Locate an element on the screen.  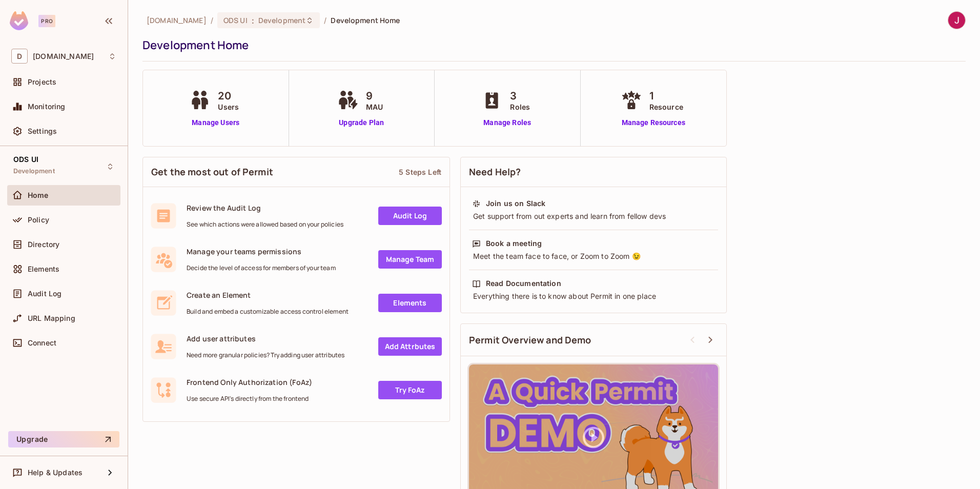
a: Upgrade Plan is located at coordinates (362, 123).